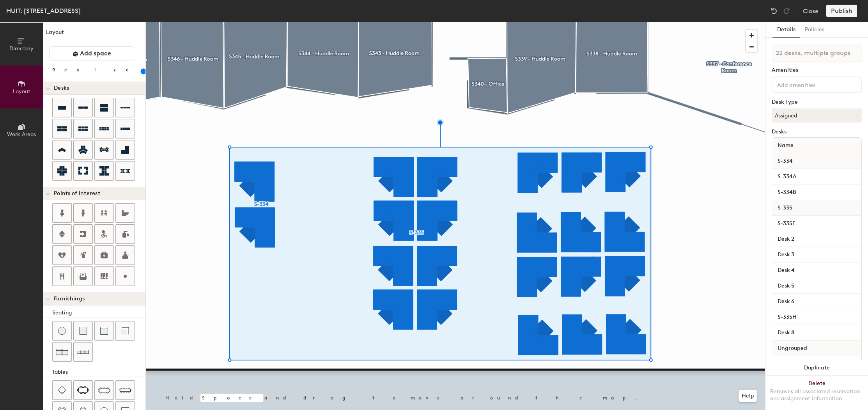 The height and width of the screenshot is (410, 868). I want to click on div: Desk Type, so click(817, 102).